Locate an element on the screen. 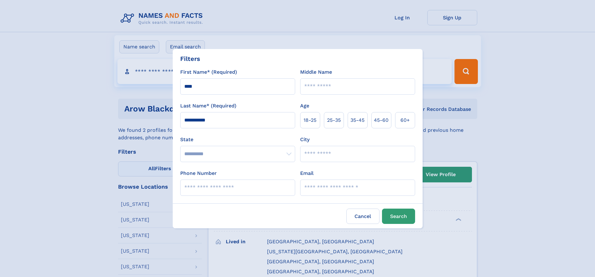  button: Search is located at coordinates (398, 216).